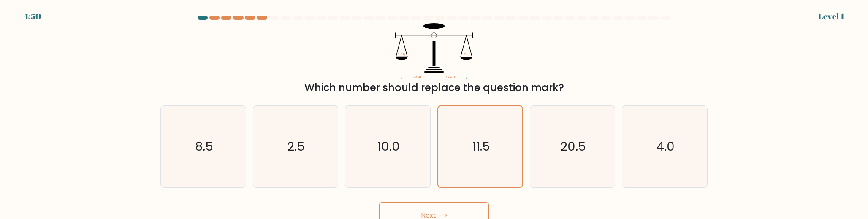 The height and width of the screenshot is (219, 868). Describe the element at coordinates (665, 146) in the screenshot. I see `text: 4.0` at that location.